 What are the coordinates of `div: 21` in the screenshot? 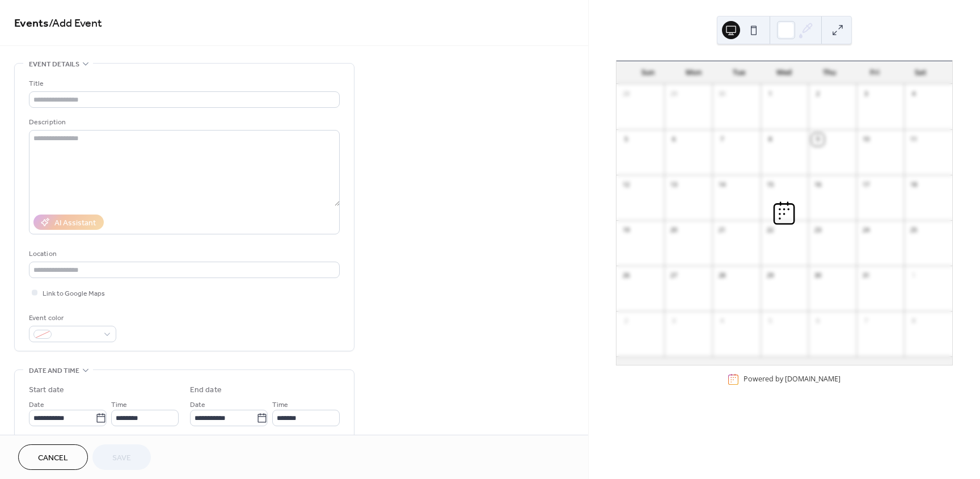 It's located at (722, 230).